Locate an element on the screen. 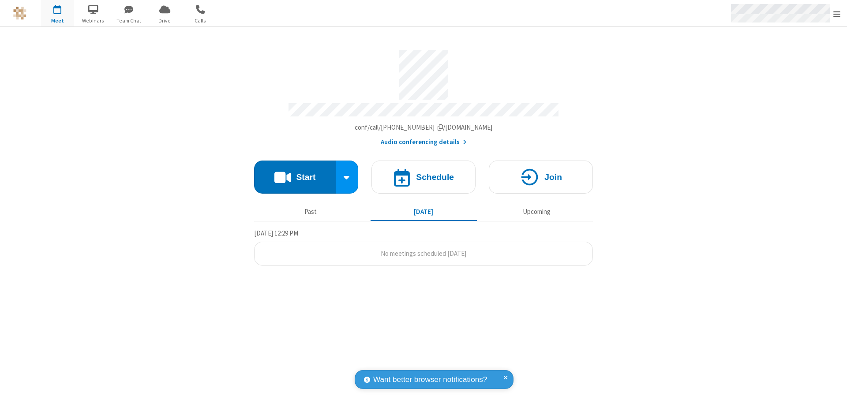  span: Drive is located at coordinates (165, 21).